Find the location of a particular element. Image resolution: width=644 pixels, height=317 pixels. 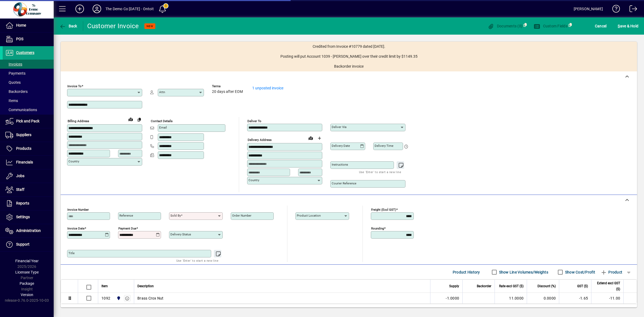

span: Discount (%) is located at coordinates (547, 286).